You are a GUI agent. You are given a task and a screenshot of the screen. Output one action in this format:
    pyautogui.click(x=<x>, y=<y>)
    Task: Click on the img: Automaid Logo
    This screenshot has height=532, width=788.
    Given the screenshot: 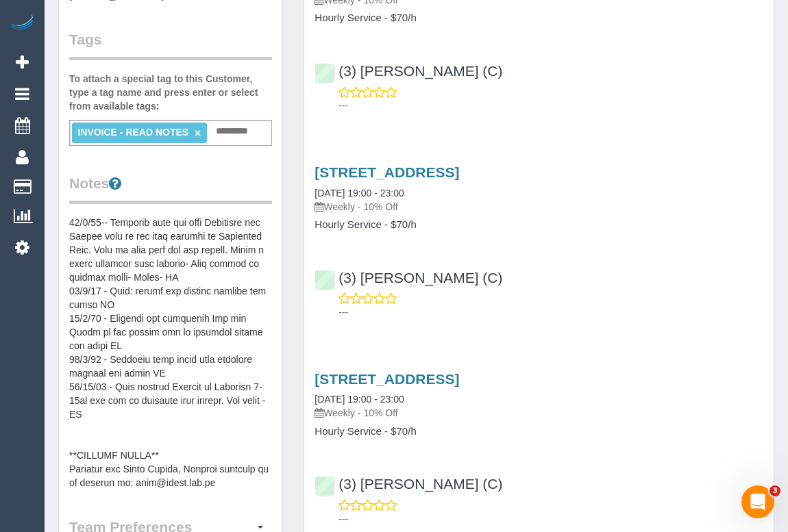 What is the action you would take?
    pyautogui.click(x=22, y=23)
    